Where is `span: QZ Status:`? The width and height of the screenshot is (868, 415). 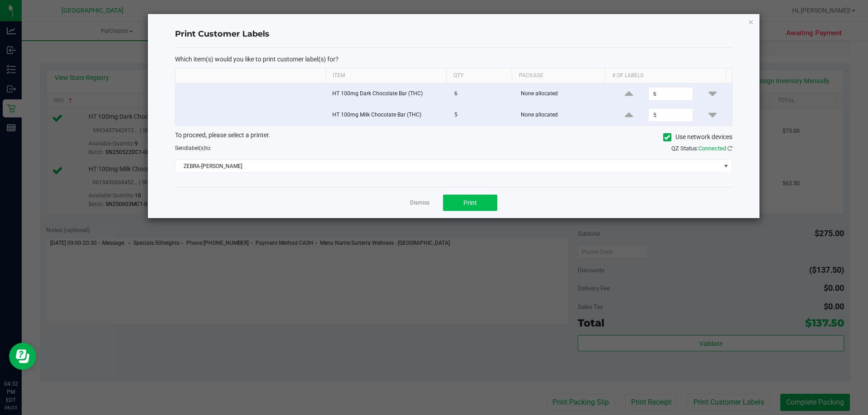 span: QZ Status: is located at coordinates (702, 148).